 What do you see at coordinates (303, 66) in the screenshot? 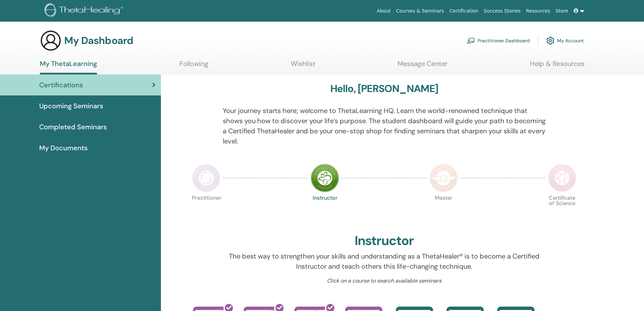
I see `a: Wishlist` at bounding box center [303, 66].